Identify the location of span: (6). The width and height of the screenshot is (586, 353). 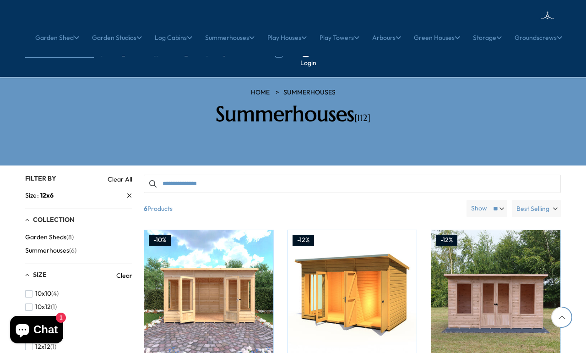
(73, 250).